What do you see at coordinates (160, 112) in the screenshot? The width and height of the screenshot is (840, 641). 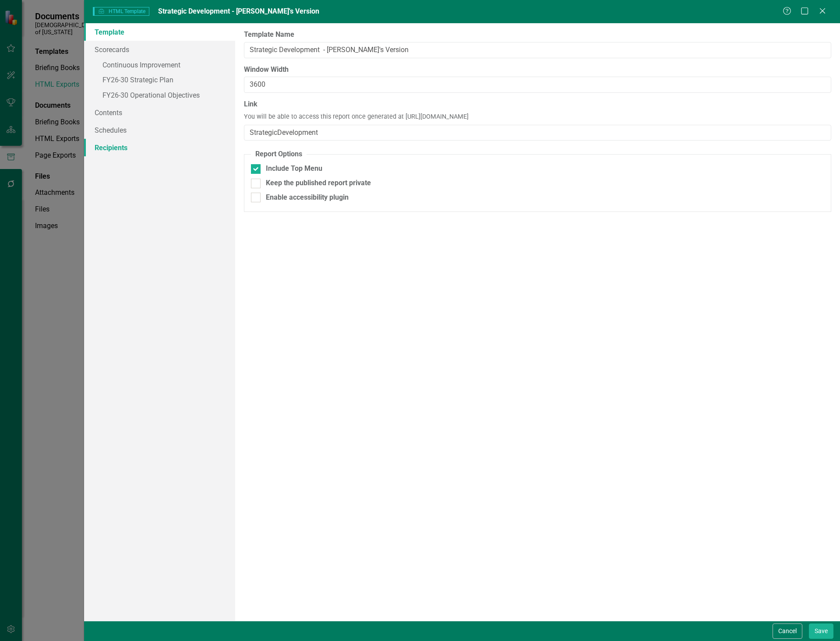 I see `a: Contents` at bounding box center [160, 112].